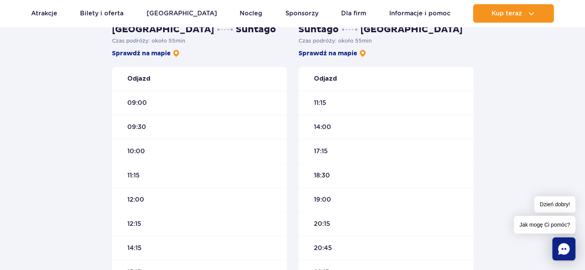 This screenshot has width=585, height=270. I want to click on span: 14:00, so click(322, 127).